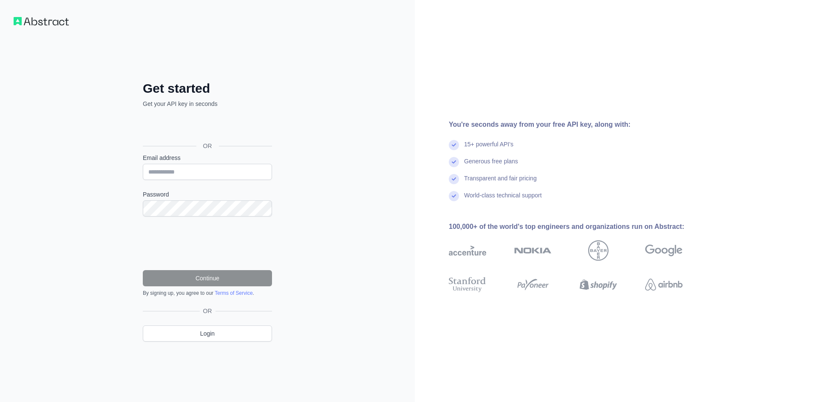  Describe the element at coordinates (41, 21) in the screenshot. I see `img: Workflow` at that location.